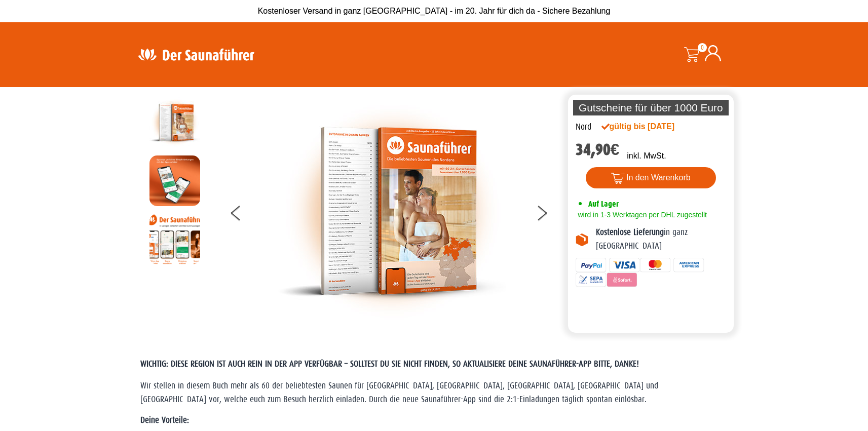 The image size is (868, 431). What do you see at coordinates (604, 204) in the screenshot?
I see `span: Auf Lager` at bounding box center [604, 204].